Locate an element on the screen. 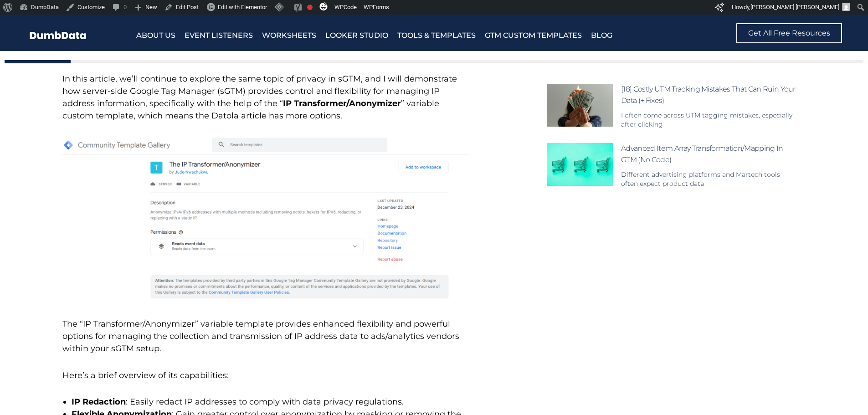 This screenshot has width=868, height=415. a: Blog is located at coordinates (601, 35).